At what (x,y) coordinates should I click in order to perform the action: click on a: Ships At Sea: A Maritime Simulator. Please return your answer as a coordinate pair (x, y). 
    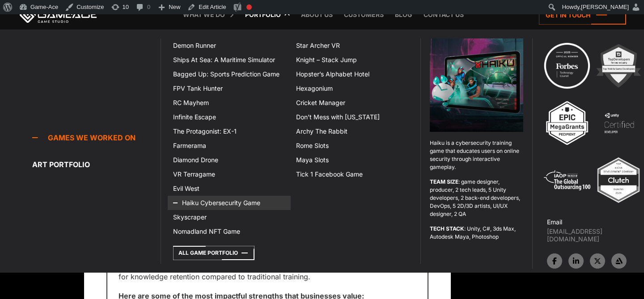
    Looking at the image, I should click on (229, 60).